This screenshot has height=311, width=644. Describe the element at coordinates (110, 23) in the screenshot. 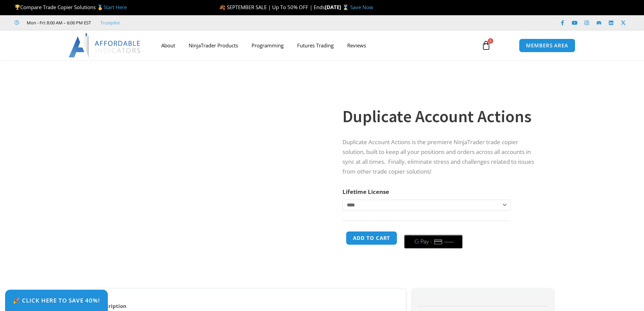

I see `a: Trustpilot` at that location.